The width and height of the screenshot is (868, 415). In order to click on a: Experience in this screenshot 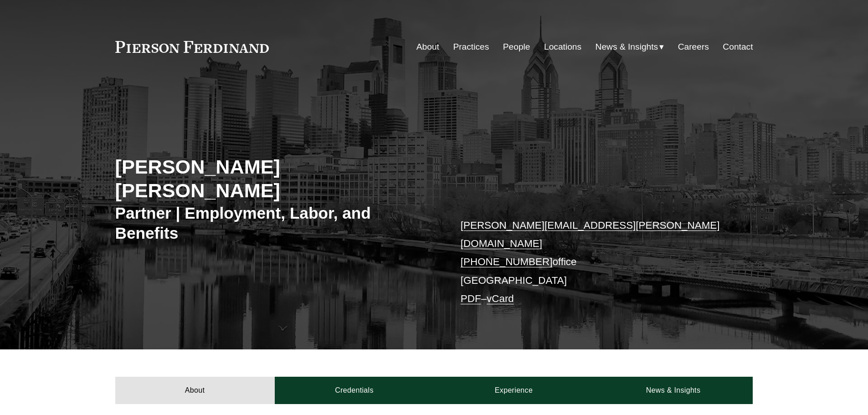, I will do `click(514, 390)`.